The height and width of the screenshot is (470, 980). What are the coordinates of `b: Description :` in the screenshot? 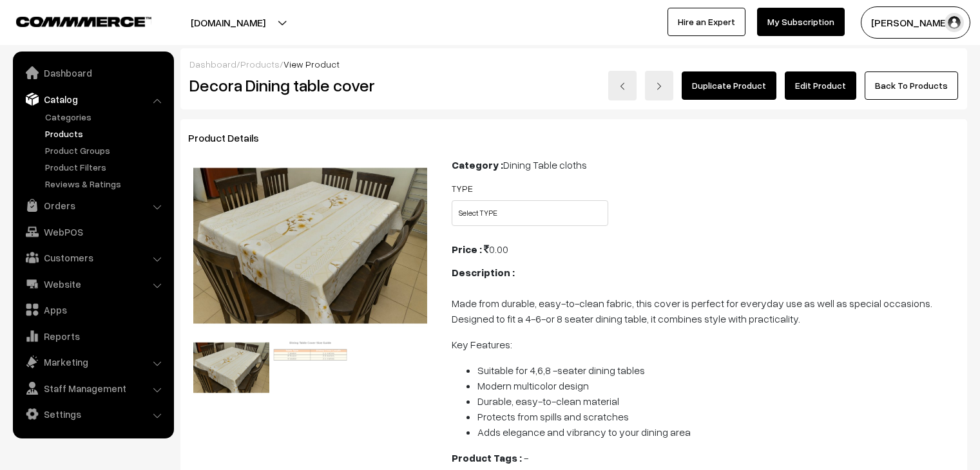 It's located at (483, 273).